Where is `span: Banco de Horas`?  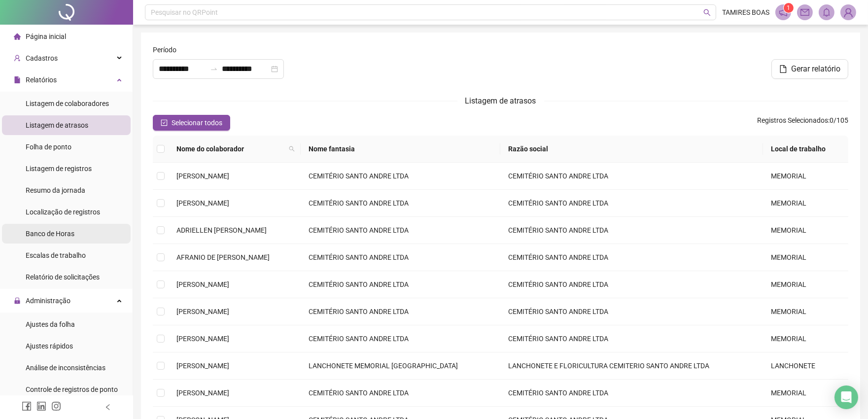 span: Banco de Horas is located at coordinates (50, 234).